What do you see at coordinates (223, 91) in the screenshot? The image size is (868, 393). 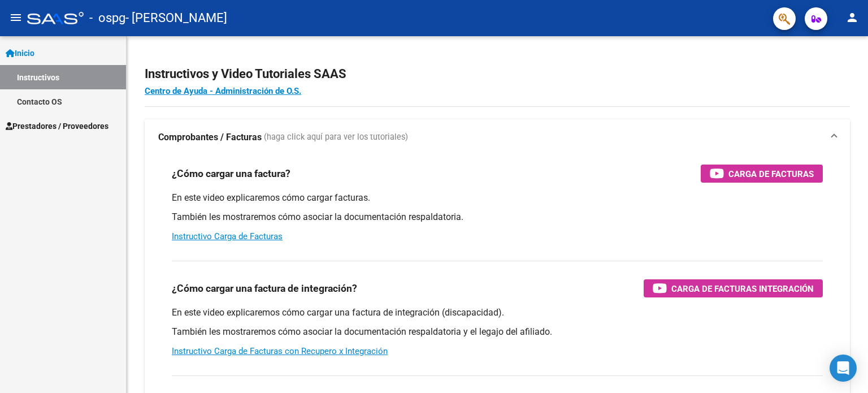 I see `a: Centro de Ayuda - Administración de O.S.` at bounding box center [223, 91].